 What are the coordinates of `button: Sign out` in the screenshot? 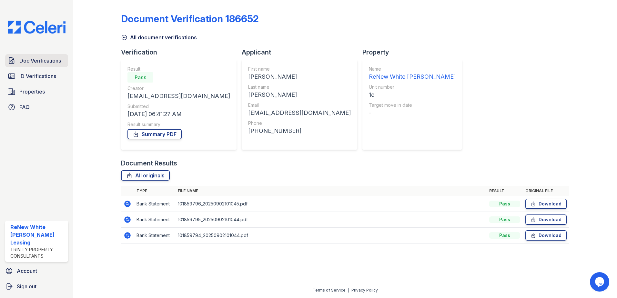 It's located at (36, 287).